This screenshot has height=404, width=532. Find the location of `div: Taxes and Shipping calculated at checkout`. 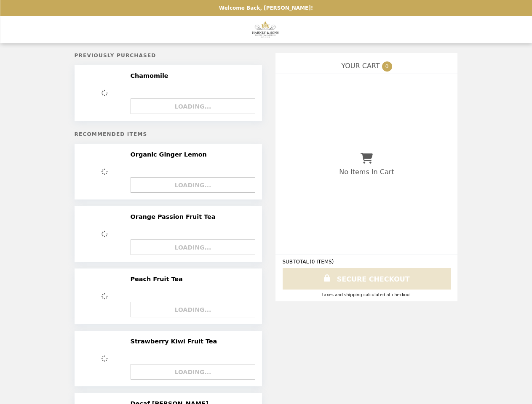

div: Taxes and Shipping calculated at checkout is located at coordinates (366, 294).